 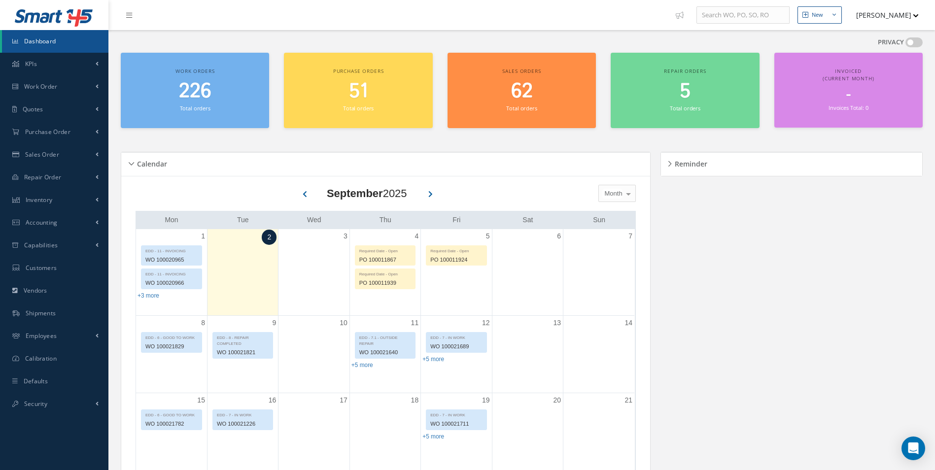 I want to click on td: September 14, 2025, so click(x=599, y=355).